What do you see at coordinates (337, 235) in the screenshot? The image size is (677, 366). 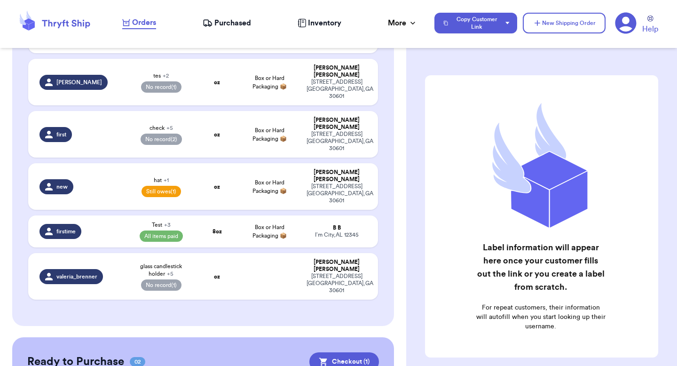 I see `div: I’m City , AL 12345` at bounding box center [337, 235].